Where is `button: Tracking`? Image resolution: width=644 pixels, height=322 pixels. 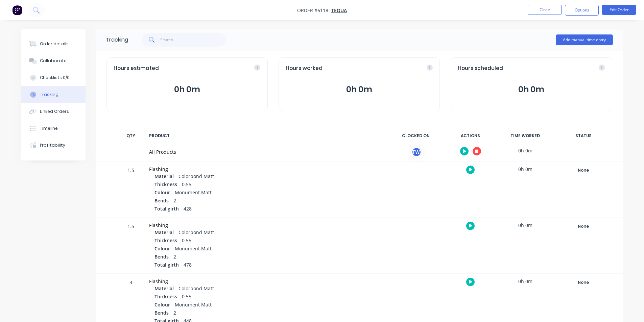
button: Tracking is located at coordinates (53, 95).